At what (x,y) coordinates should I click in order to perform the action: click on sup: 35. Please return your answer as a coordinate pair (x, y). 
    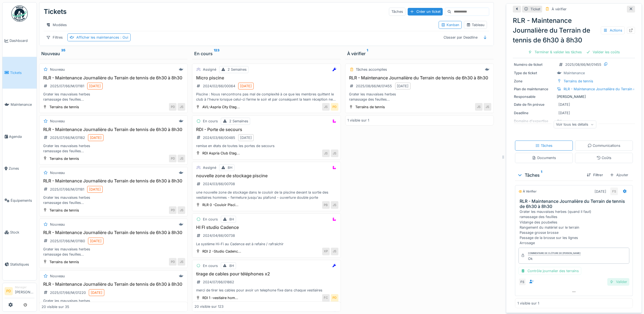
    Looking at the image, I should click on (63, 53).